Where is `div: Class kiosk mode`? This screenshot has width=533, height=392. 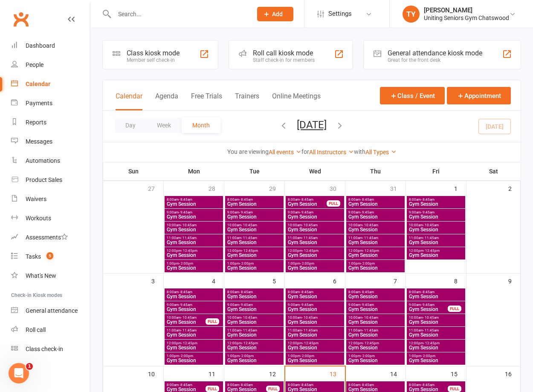
div: Class kiosk mode is located at coordinates (153, 53).